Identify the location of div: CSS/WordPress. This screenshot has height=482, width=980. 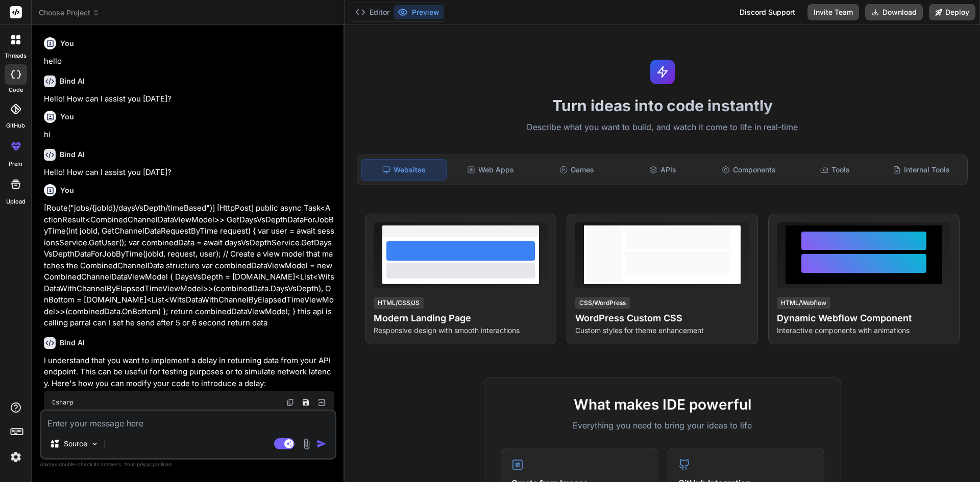
(602, 303).